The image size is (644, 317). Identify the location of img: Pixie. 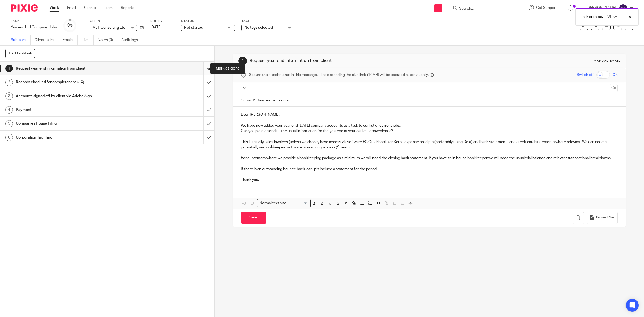
(24, 8).